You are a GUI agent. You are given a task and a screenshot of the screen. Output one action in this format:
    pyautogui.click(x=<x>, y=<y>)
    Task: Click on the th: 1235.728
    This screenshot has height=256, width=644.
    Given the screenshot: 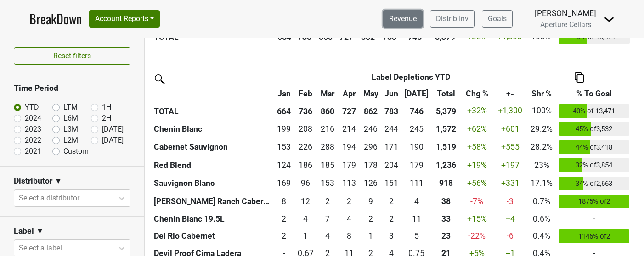 What is the action you would take?
    pyautogui.click(x=446, y=165)
    